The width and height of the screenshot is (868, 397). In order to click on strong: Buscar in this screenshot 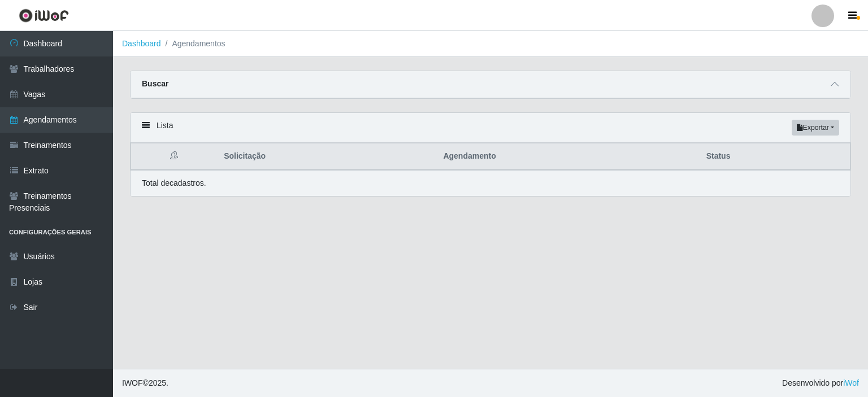, I will do `click(155, 83)`.